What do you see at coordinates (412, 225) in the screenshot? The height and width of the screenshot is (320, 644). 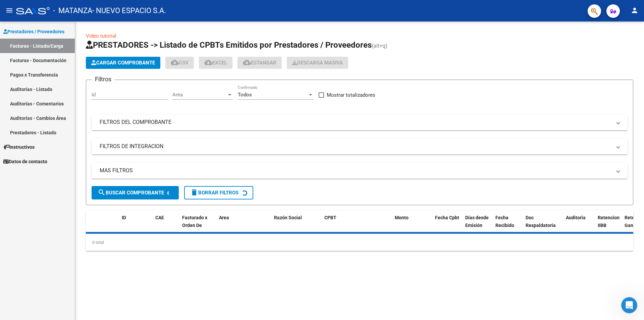 I see `datatable-header-cell: Monto` at bounding box center [412, 225].